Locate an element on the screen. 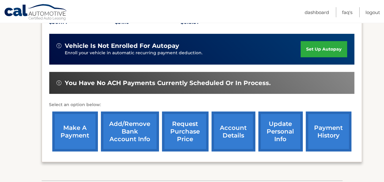 The width and height of the screenshot is (384, 182). a: update personal info is located at coordinates (281, 131).